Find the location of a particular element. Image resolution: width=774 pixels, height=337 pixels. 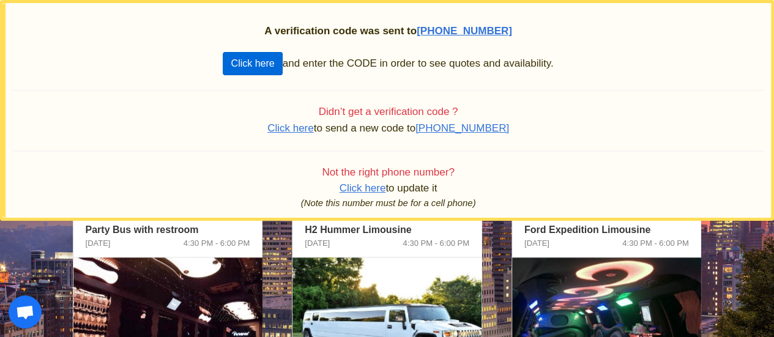

h4: Didn’t get a verification code ? is located at coordinates (388, 112).